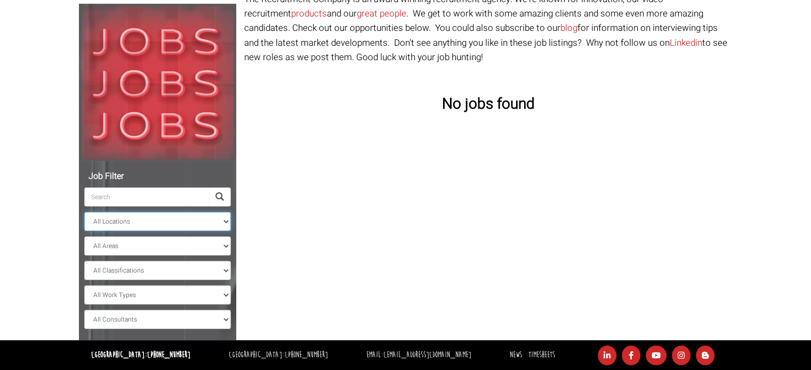 This screenshot has height=370, width=811. What do you see at coordinates (147, 197) in the screenshot?
I see `input: Search` at bounding box center [147, 197].